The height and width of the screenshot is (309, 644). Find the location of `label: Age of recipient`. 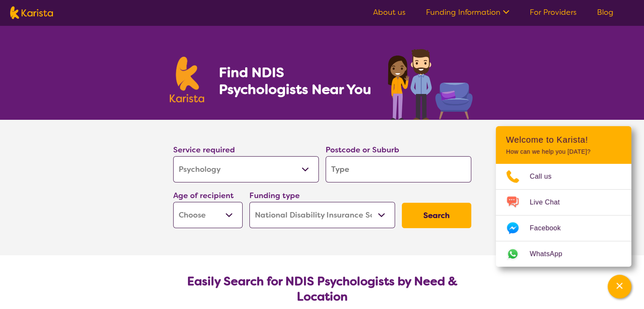

label: Age of recipient is located at coordinates (204, 196).